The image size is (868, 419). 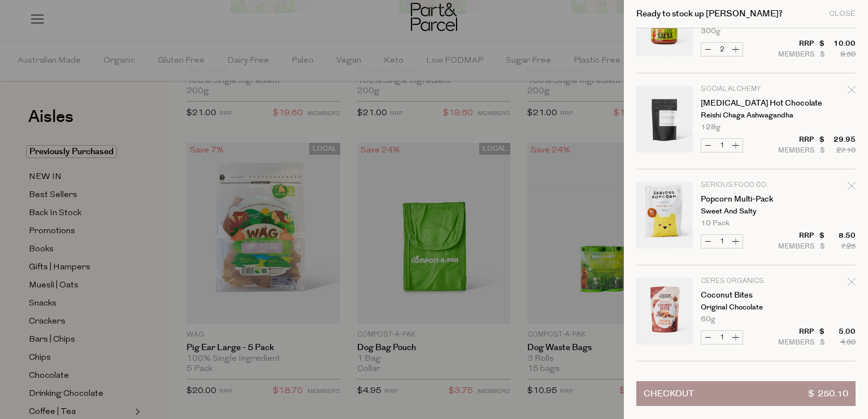 I want to click on input: QTY Leve Salsa, so click(x=722, y=49).